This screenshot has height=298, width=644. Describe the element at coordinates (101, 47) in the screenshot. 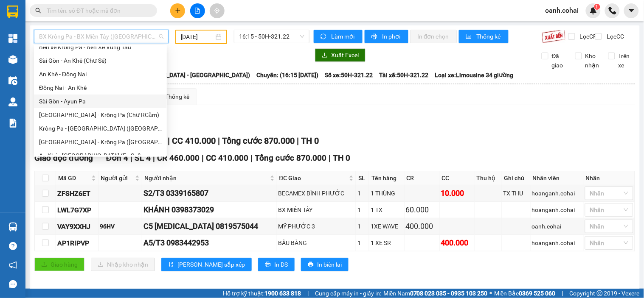

I see `div: Bến xe Krông Pa - Bến Xe Vũng Tàu` at that location.